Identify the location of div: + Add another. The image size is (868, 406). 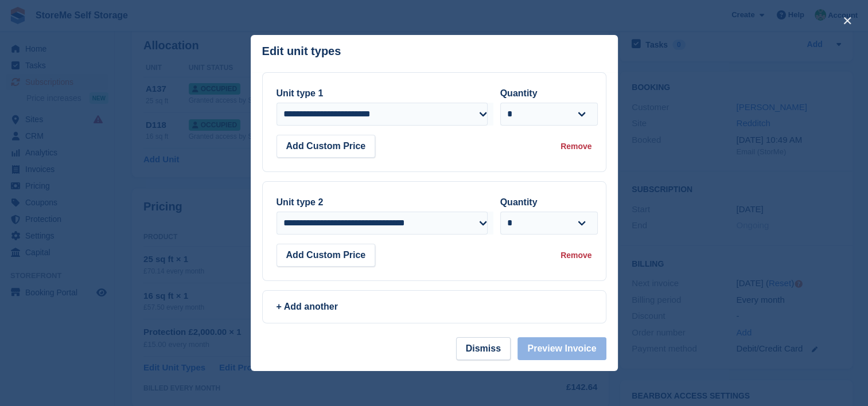
(434, 307).